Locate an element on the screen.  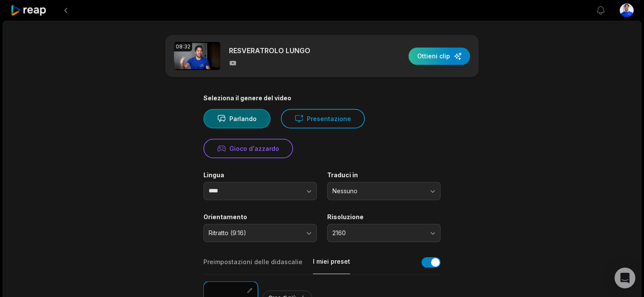
button: Ritratto (9:16) is located at coordinates (260, 233).